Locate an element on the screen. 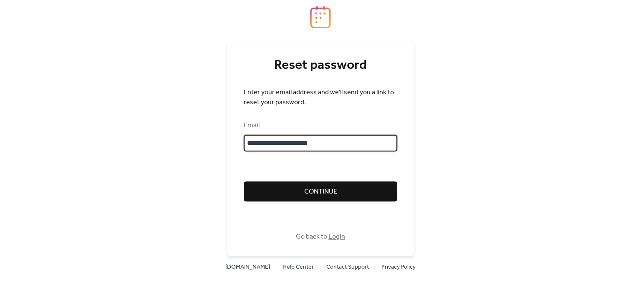 The image size is (641, 282). img: logo is located at coordinates (320, 17).